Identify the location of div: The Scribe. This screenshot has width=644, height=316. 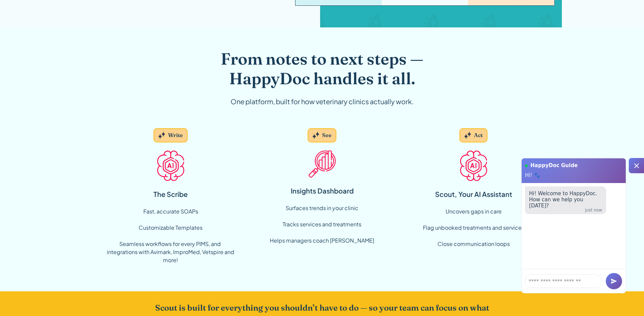
(170, 194).